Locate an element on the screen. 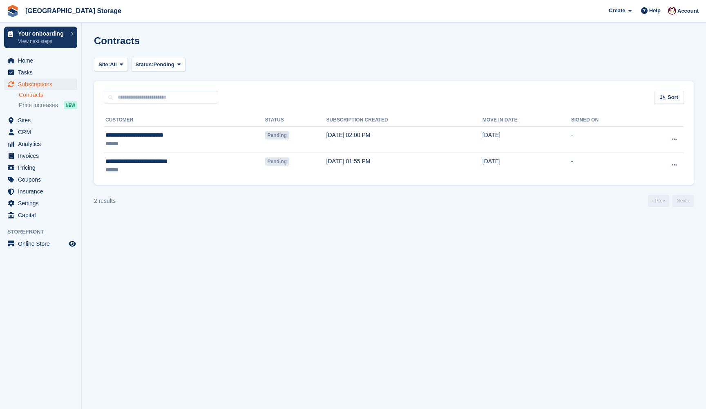 Image resolution: width=706 pixels, height=409 pixels. span: Capital is located at coordinates (43, 215).